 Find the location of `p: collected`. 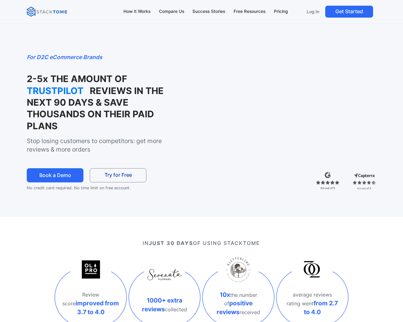

p: collected is located at coordinates (165, 305).